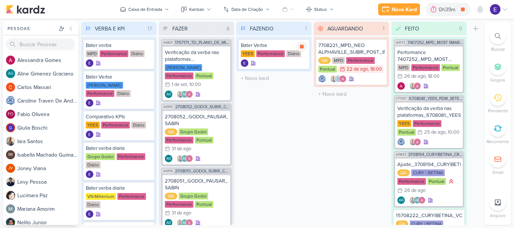  I want to click on img: Carlos Massari, so click(11, 87).